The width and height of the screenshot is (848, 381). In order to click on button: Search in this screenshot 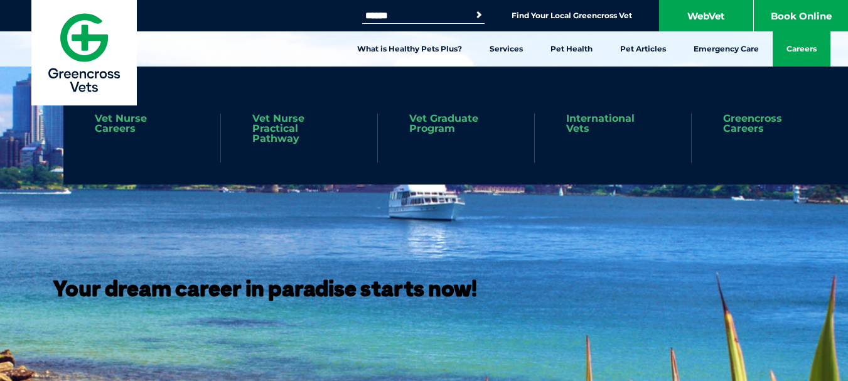, I will do `click(479, 15)`.